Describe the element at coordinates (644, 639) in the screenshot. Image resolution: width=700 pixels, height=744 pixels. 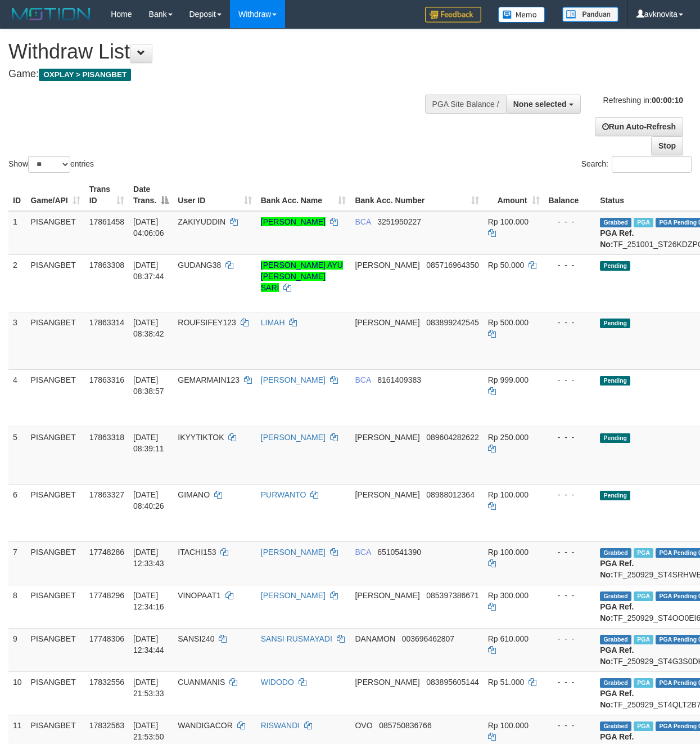
I see `span: Marked by avksona` at that location.